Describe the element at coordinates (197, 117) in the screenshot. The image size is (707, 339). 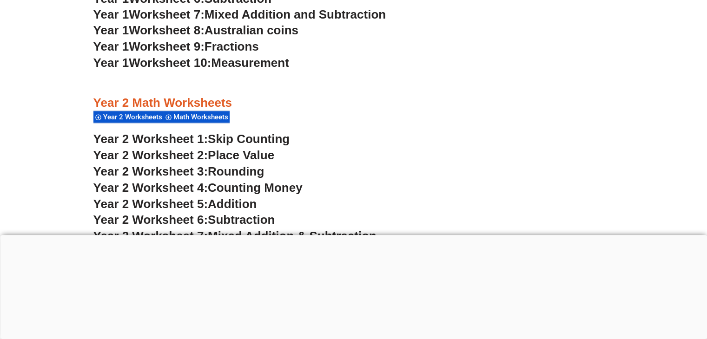
I see `div: Math Worksheets` at that location.